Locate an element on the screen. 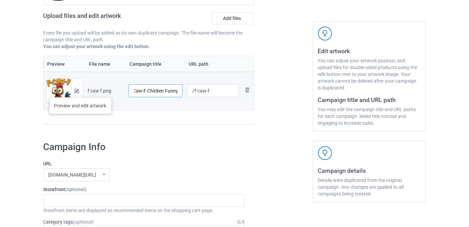 This screenshot has width=469, height=227. div: Preview and edit artwork is located at coordinates (80, 106).